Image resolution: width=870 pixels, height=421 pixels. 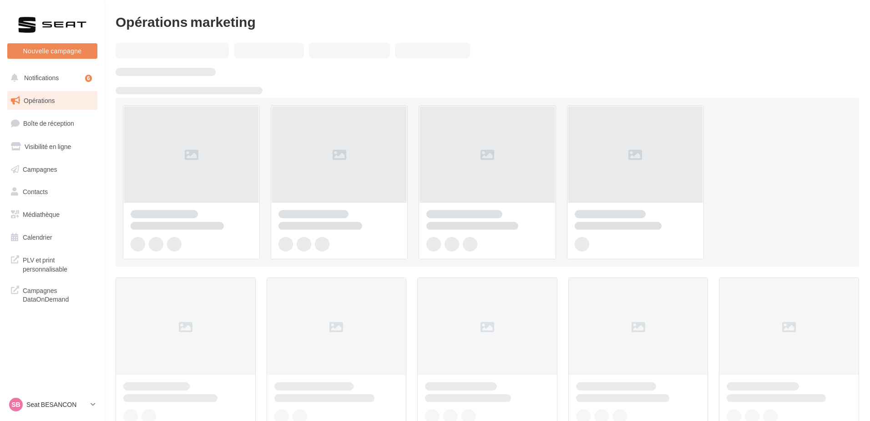 What do you see at coordinates (52, 101) in the screenshot?
I see `a: Opérations` at bounding box center [52, 101].